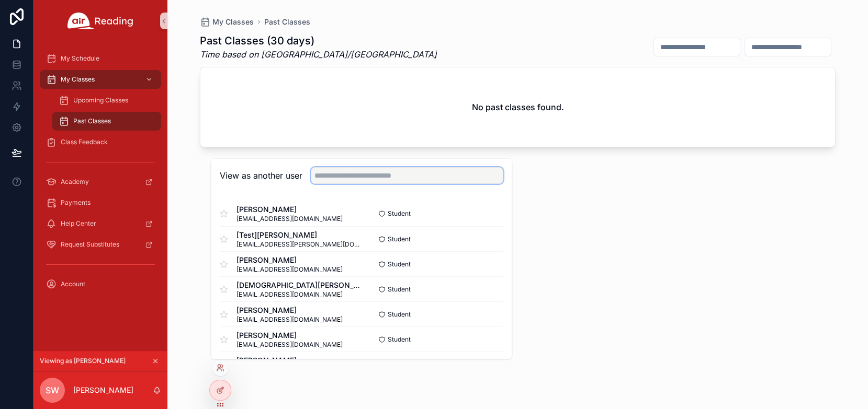  Describe the element at coordinates (73, 284) in the screenshot. I see `span: Account` at that location.